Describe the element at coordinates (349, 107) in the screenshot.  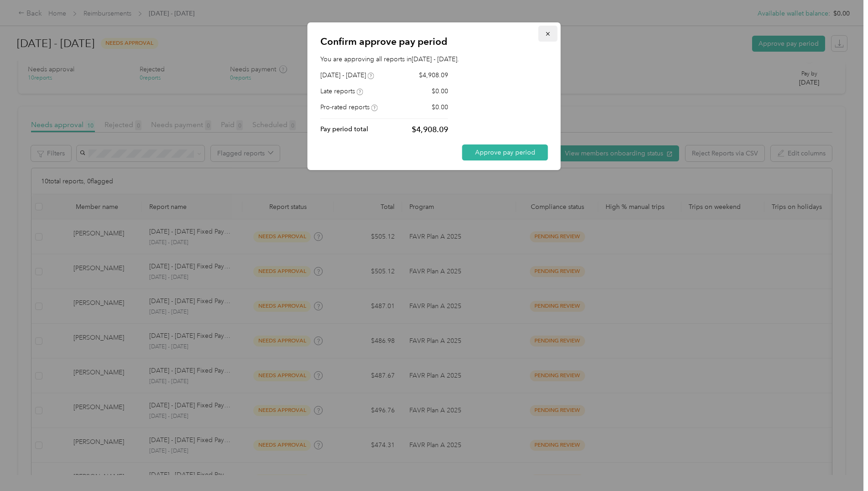
I see `div: Pro-rated reports` at that location.